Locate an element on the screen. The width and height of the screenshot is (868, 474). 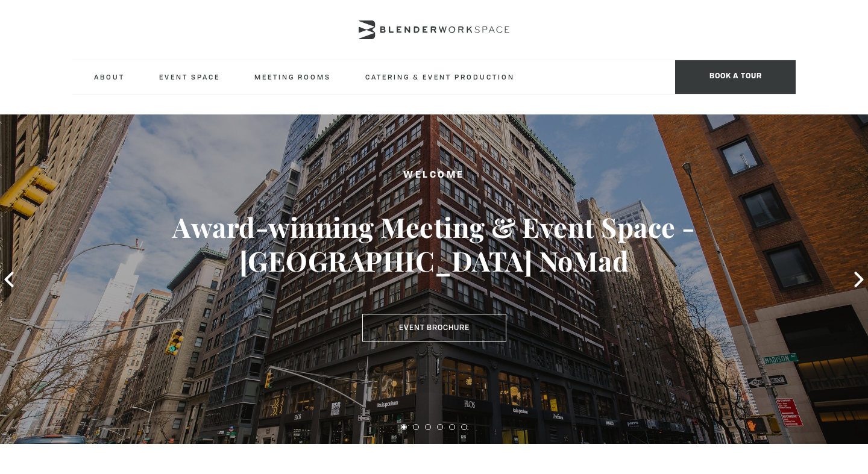
a: Meeting Rooms is located at coordinates (292, 77).